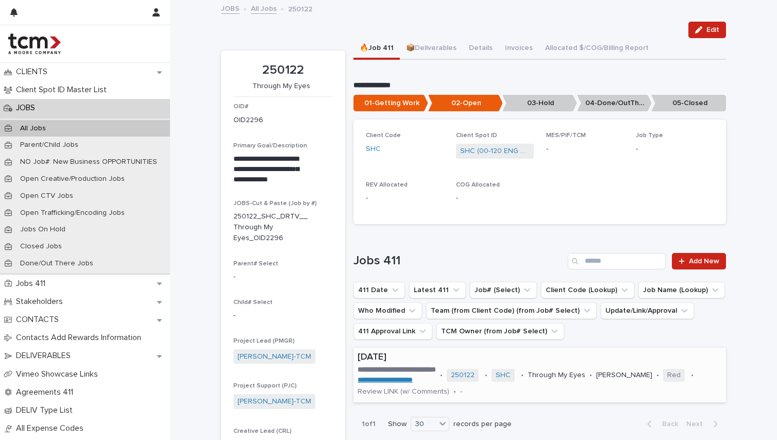 Image resolution: width=777 pixels, height=440 pixels. I want to click on p: Jobs On Hold, so click(43, 229).